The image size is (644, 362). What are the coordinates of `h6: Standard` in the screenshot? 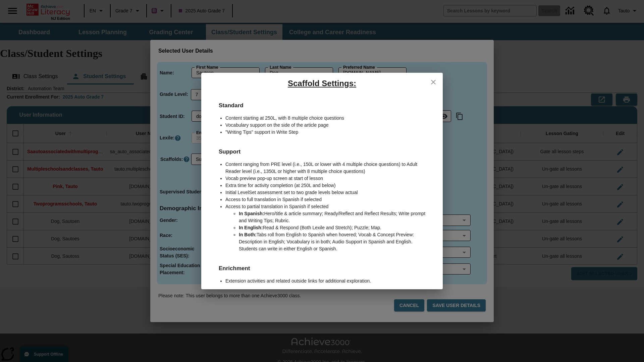 It's located at (322, 102).